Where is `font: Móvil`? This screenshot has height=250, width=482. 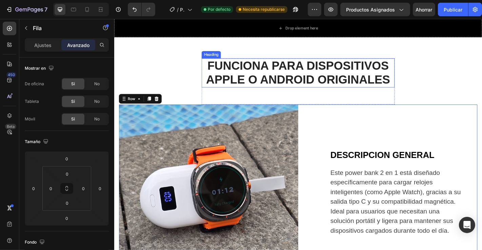
font: Móvil is located at coordinates (30, 119).